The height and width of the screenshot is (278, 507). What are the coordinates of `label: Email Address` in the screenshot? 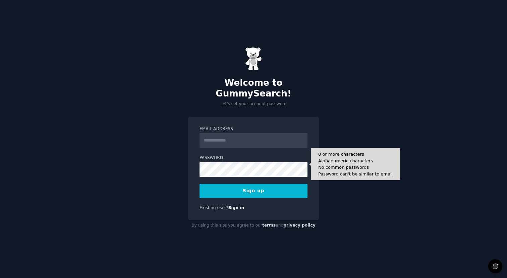 It's located at (254, 129).